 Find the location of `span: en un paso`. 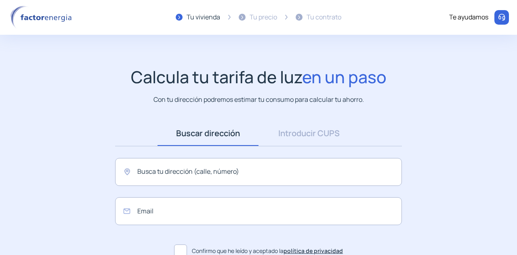

span: en un paso is located at coordinates (344, 77).